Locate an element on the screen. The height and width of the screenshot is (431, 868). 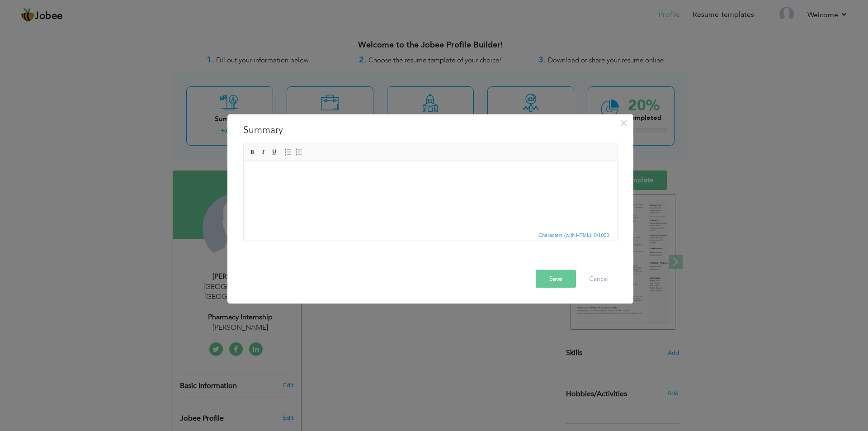
span: Characters (with HTML): 0/1000 is located at coordinates (574, 235).